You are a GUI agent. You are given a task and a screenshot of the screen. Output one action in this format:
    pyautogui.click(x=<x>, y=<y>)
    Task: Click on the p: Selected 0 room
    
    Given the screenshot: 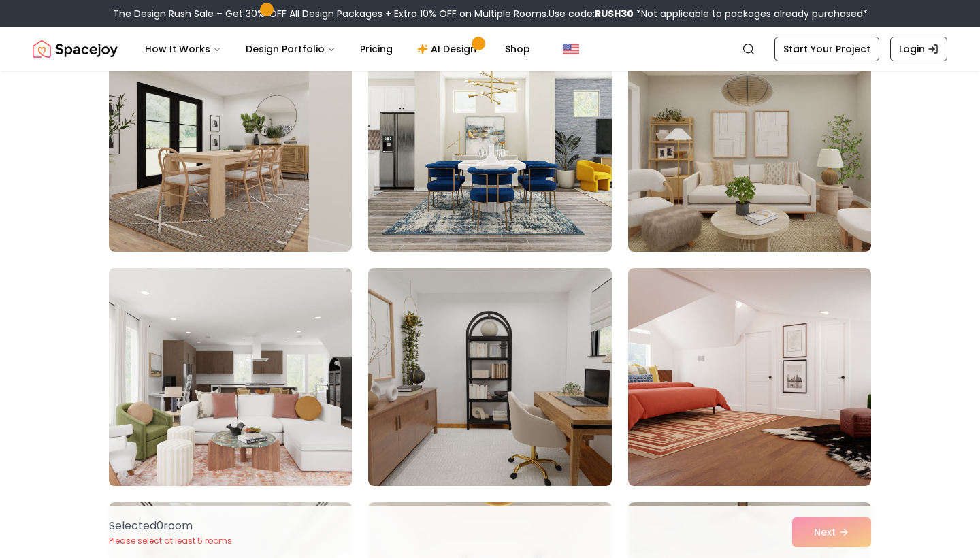 What is the action you would take?
    pyautogui.click(x=170, y=527)
    